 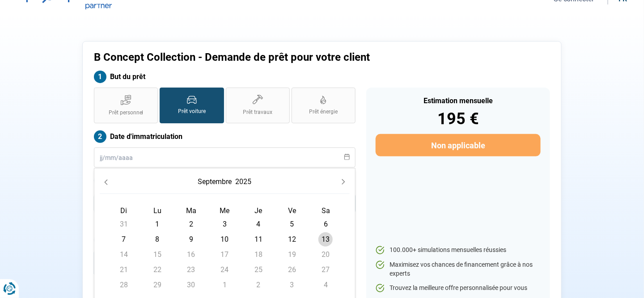 I want to click on span: 5, so click(x=292, y=224).